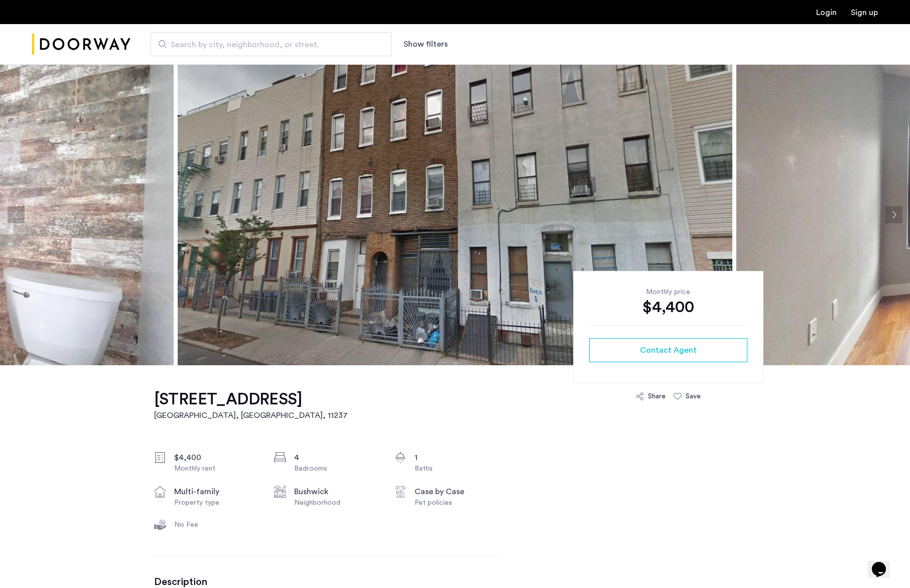  I want to click on div: Case by Case, so click(457, 492).